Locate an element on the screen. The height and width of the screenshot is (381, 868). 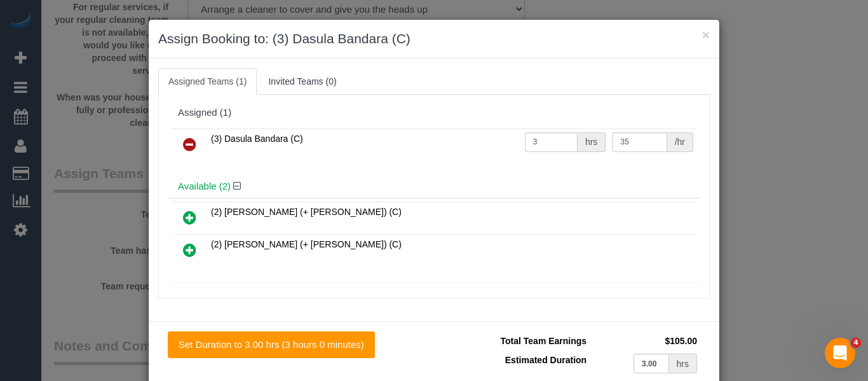
td: Total Team Earnings is located at coordinates (517, 341).